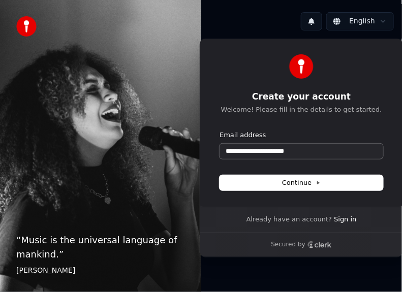 This screenshot has height=292, width=402. Describe the element at coordinates (301, 110) in the screenshot. I see `p: Welcome! Please fill in the details to get started.` at that location.